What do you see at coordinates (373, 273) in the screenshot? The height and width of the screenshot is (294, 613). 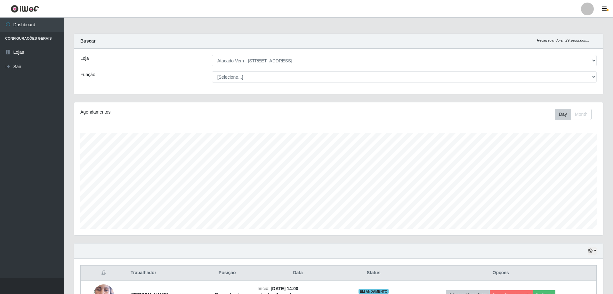 I see `th: Status` at bounding box center [373, 273].